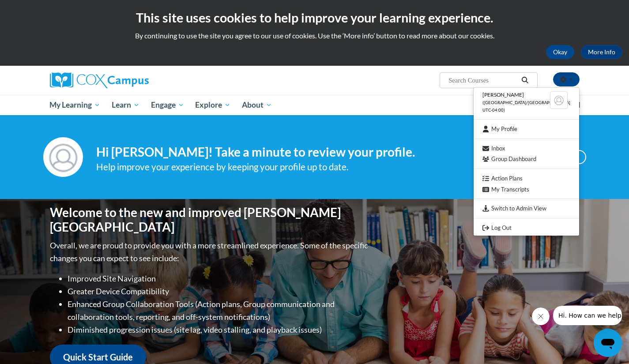  What do you see at coordinates (314, 36) in the screenshot?
I see `p: By continuing to use the site you agree to our use of cookies. Use the ‘More info’ button to read...` at bounding box center [314, 36].